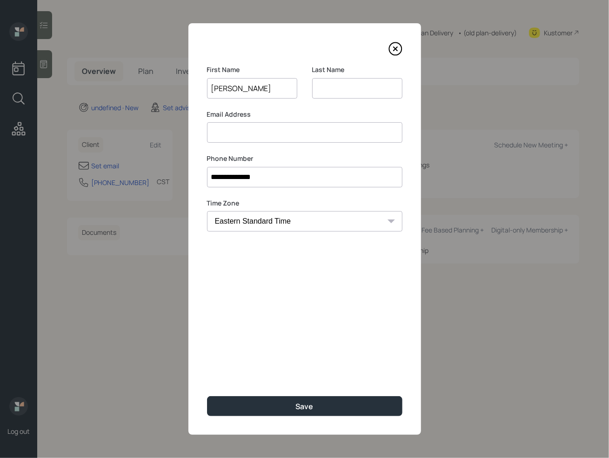 This screenshot has width=609, height=458. What do you see at coordinates (252, 70) in the screenshot?
I see `label: First Name` at bounding box center [252, 70].